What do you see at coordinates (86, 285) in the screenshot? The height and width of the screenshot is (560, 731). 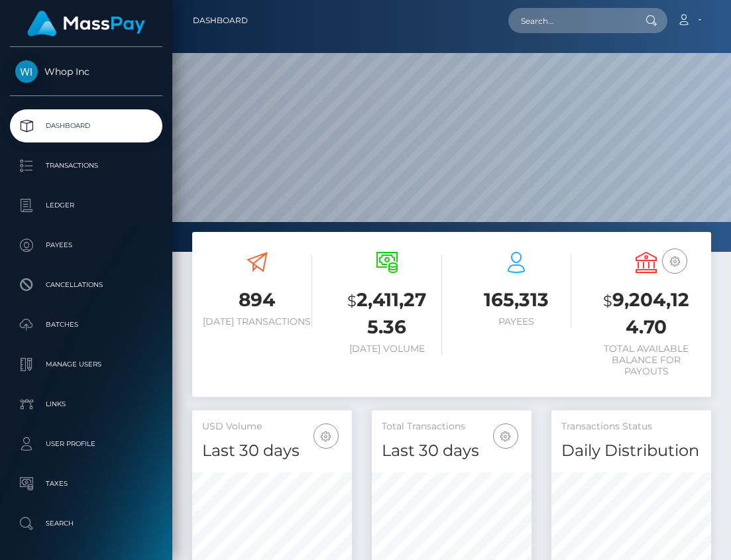 I see `a: Cancellations` at bounding box center [86, 285].